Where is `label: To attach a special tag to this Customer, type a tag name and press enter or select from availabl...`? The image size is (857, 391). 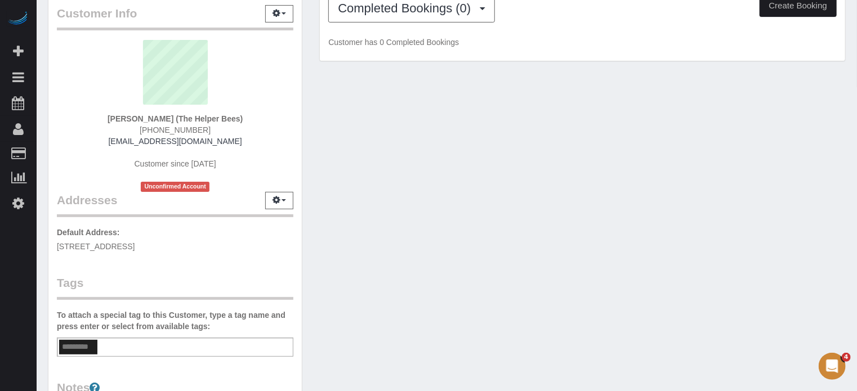
label: To attach a special tag to this Customer, type a tag name and press enter or select from availabl... is located at coordinates (175, 321).